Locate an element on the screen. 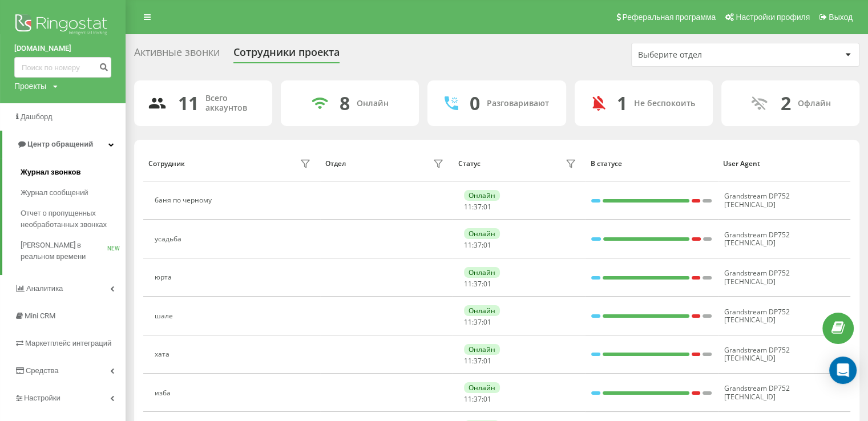  div: баня по черному is located at coordinates (184, 200).